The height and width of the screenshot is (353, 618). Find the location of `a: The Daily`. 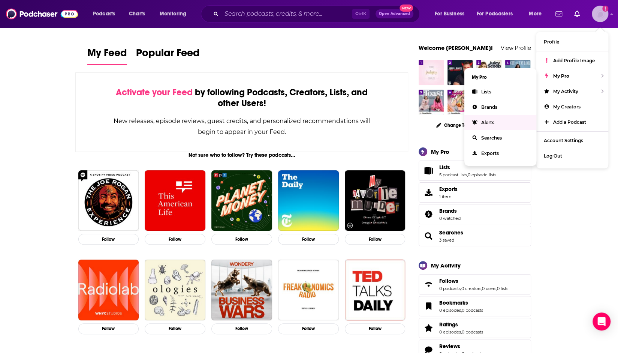

a: The Daily is located at coordinates (309, 201).